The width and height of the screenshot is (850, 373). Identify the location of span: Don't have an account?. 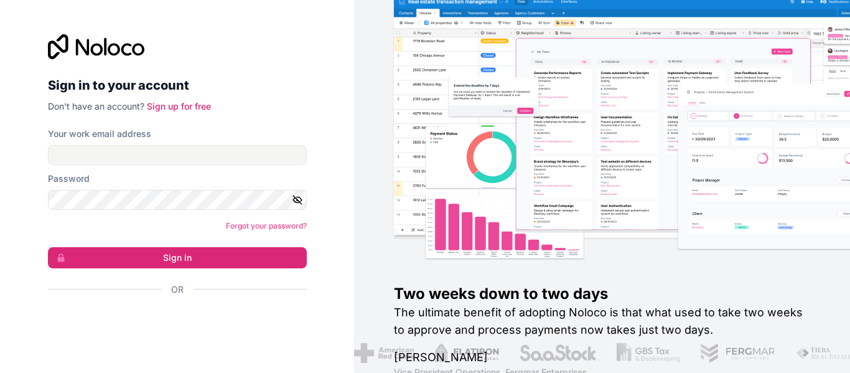
(96, 106).